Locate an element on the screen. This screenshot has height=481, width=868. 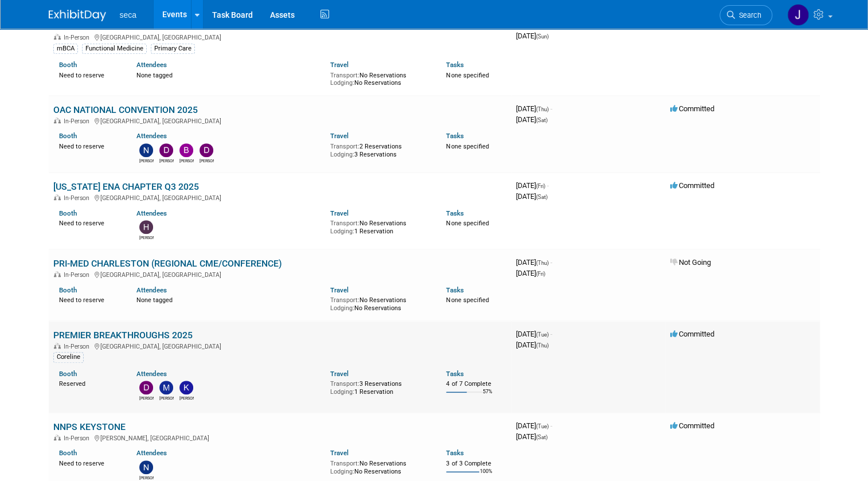
a: OAC NATIONAL CONVENTION 2025 is located at coordinates (126, 109).